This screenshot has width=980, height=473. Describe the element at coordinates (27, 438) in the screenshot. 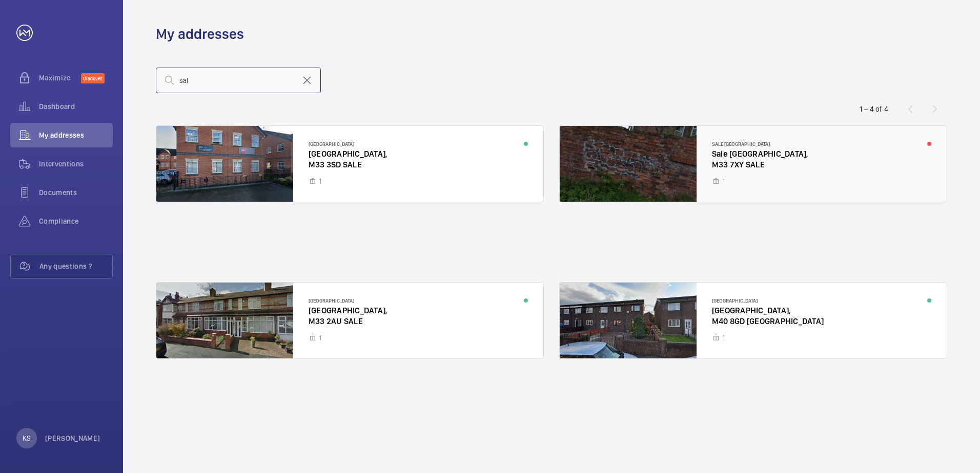

I see `p: KS` at that location.